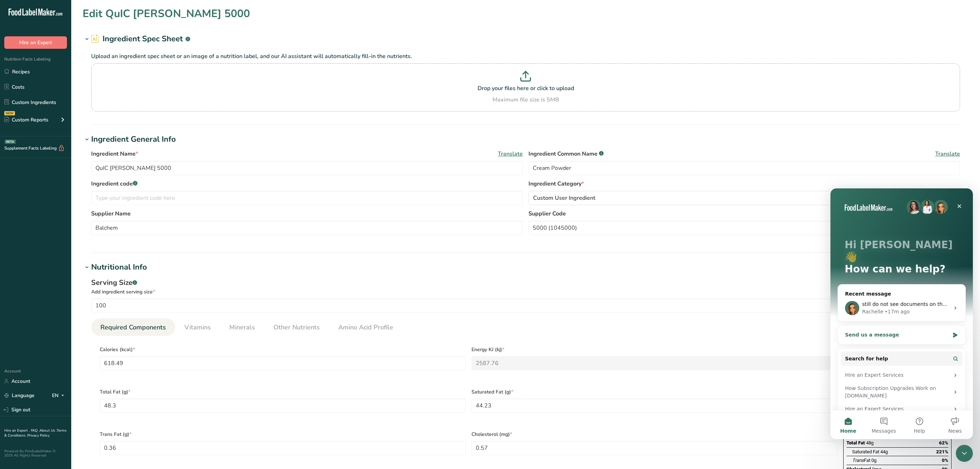 The image size is (980, 469). What do you see at coordinates (654, 392) in the screenshot?
I see `span: Saturated Fat (g)` at bounding box center [654, 392].